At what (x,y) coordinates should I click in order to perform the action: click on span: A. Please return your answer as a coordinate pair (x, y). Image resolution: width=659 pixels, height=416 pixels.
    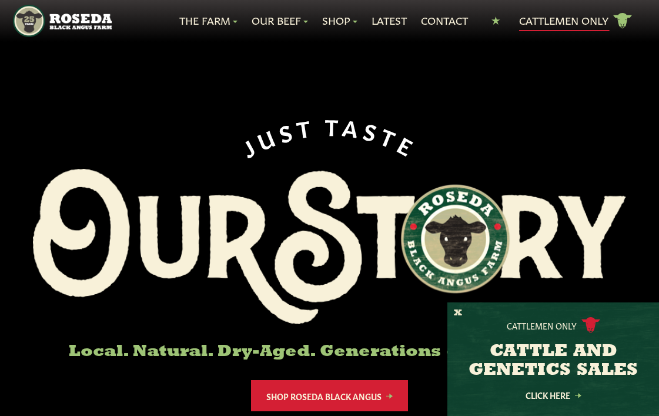
    Looking at the image, I should click on (353, 126).